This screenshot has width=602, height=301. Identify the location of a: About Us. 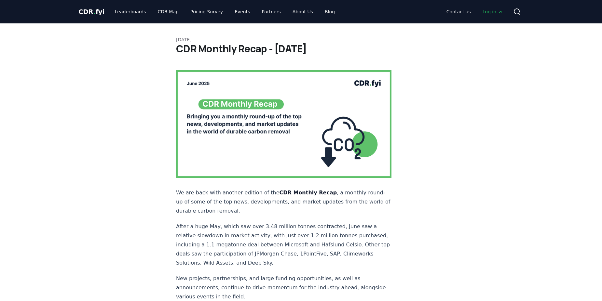
(303, 12).